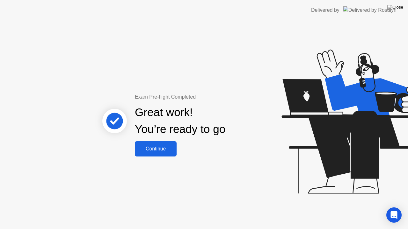 The height and width of the screenshot is (229, 408). Describe the element at coordinates (325, 10) in the screenshot. I see `div: Delivered by` at that location.